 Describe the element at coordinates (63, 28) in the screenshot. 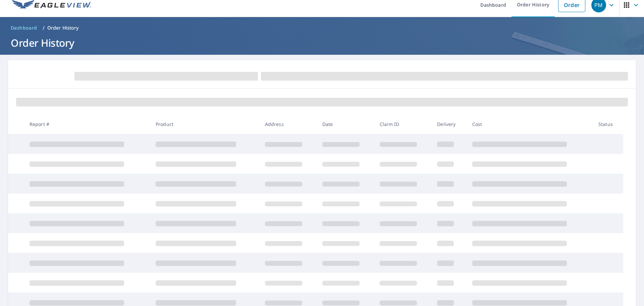

I see `p: Order History` at that location.